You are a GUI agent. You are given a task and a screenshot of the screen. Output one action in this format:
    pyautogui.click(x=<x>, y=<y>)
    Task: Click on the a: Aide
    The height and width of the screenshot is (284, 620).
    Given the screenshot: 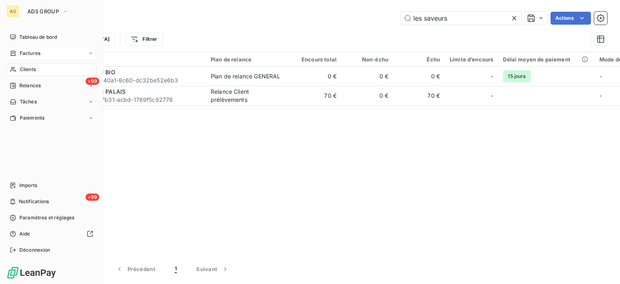 What is the action you would take?
    pyautogui.click(x=51, y=234)
    